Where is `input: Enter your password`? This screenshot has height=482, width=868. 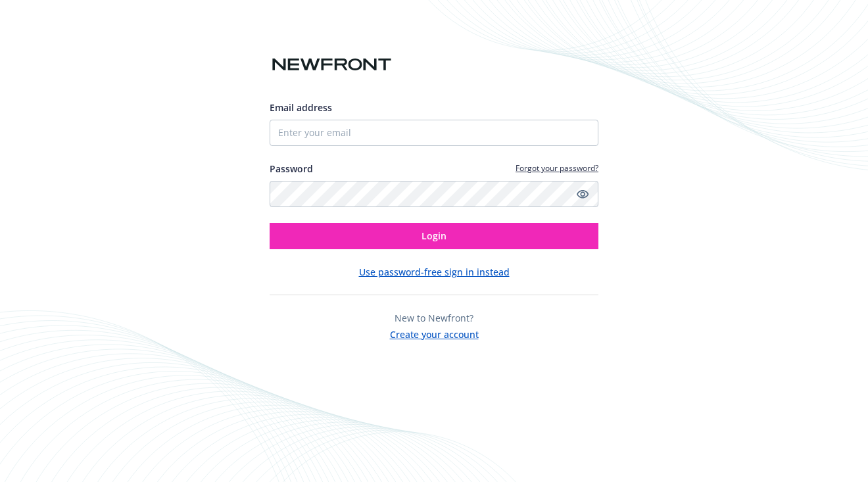 input: Enter your password is located at coordinates (434, 194).